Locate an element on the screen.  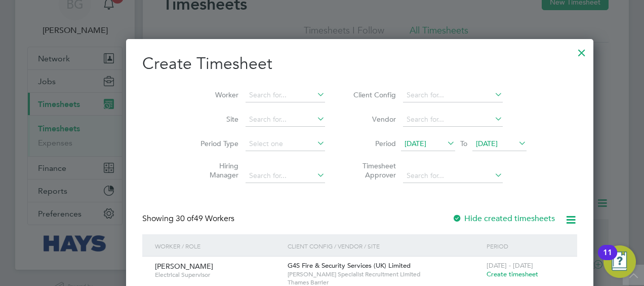
div: Worker / Role is located at coordinates (219, 245).